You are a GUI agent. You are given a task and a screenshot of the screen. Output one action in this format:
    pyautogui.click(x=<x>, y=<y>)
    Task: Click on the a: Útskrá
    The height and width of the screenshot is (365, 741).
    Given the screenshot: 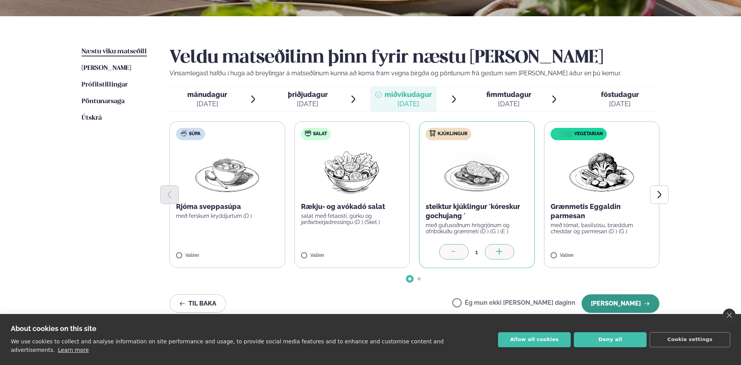 What is the action you would take?
    pyautogui.click(x=92, y=118)
    